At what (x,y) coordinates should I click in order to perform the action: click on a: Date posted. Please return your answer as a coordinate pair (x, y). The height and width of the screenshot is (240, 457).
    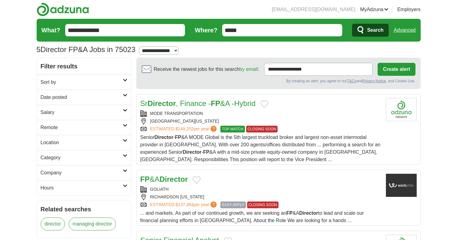
    Looking at the image, I should click on (84, 97).